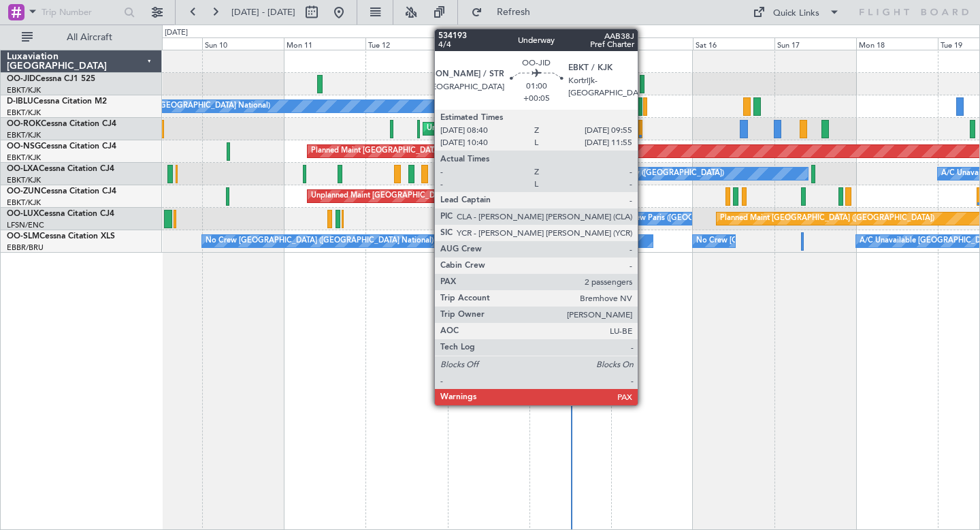 Image resolution: width=980 pixels, height=530 pixels. Describe the element at coordinates (60, 169) in the screenshot. I see `a: OO-LXACessna Citation CJ4` at that location.